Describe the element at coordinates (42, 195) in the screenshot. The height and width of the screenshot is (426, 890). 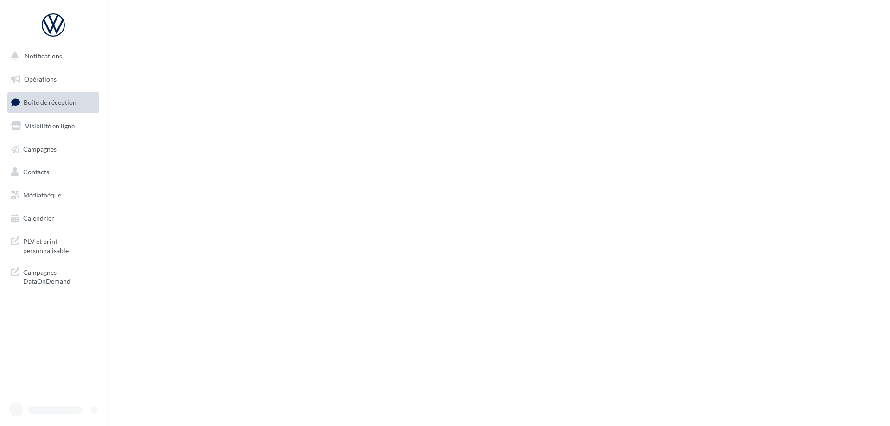
I see `span: Médiathèque` at that location.